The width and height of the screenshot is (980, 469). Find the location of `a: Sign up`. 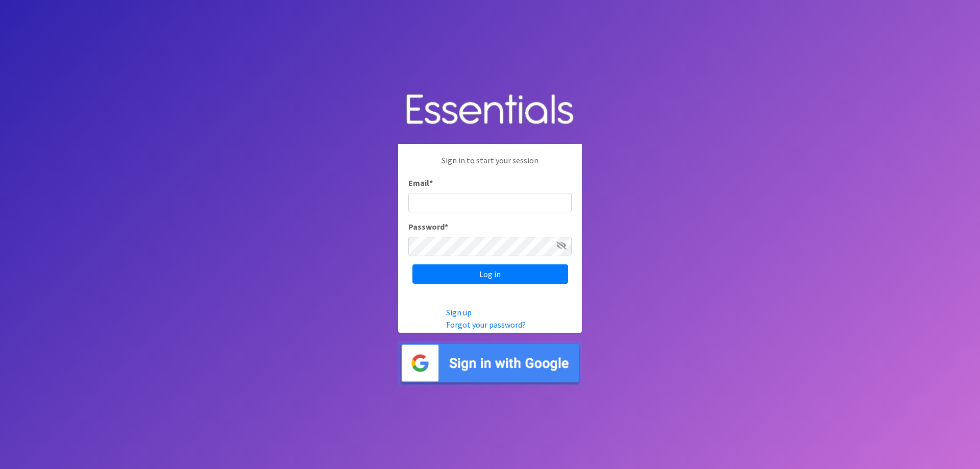

a: Sign up is located at coordinates (459, 312).